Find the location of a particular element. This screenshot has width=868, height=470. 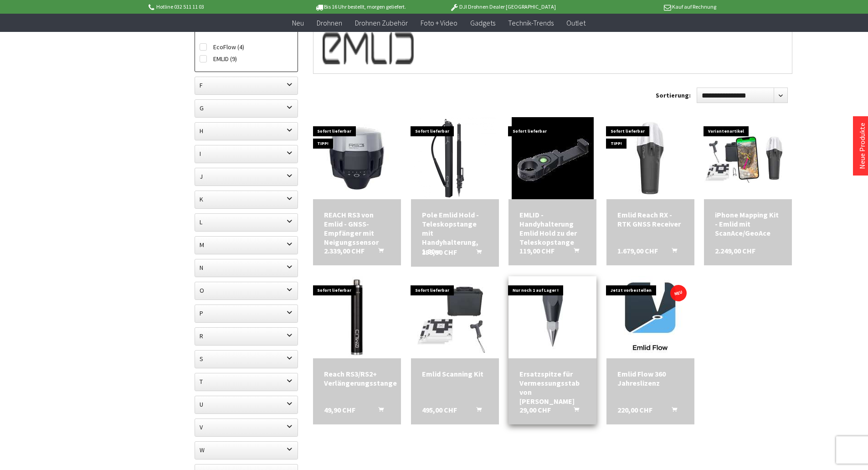

label: P is located at coordinates (246, 313).